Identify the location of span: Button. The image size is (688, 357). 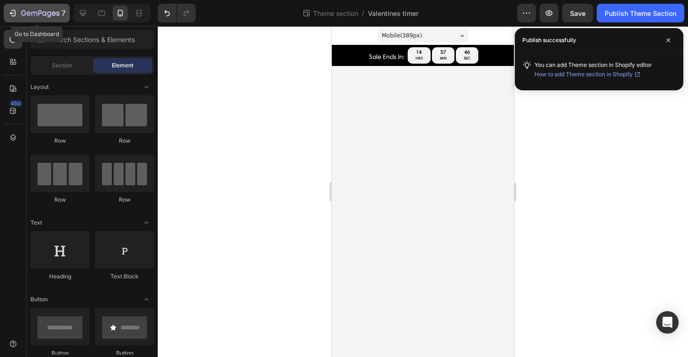
(39, 300).